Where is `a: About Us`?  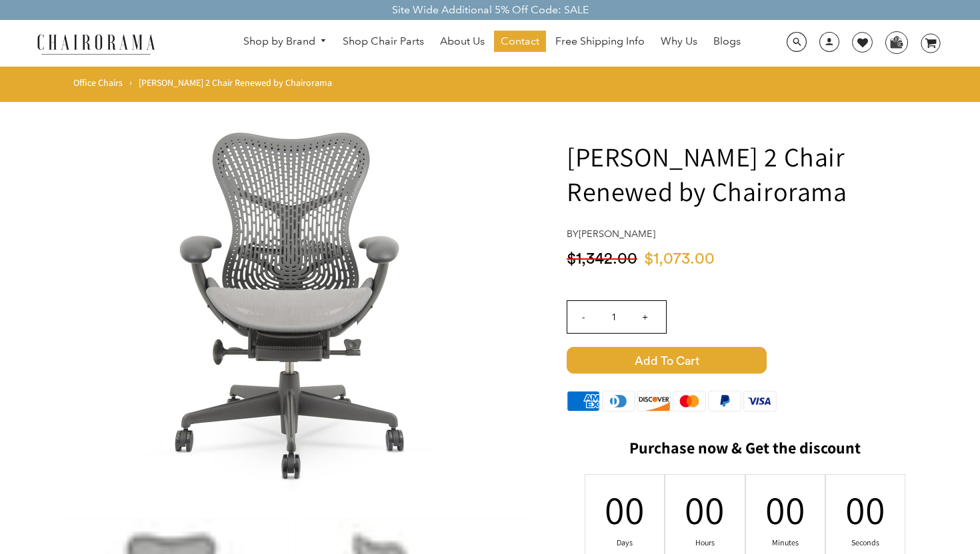 a: About Us is located at coordinates (462, 41).